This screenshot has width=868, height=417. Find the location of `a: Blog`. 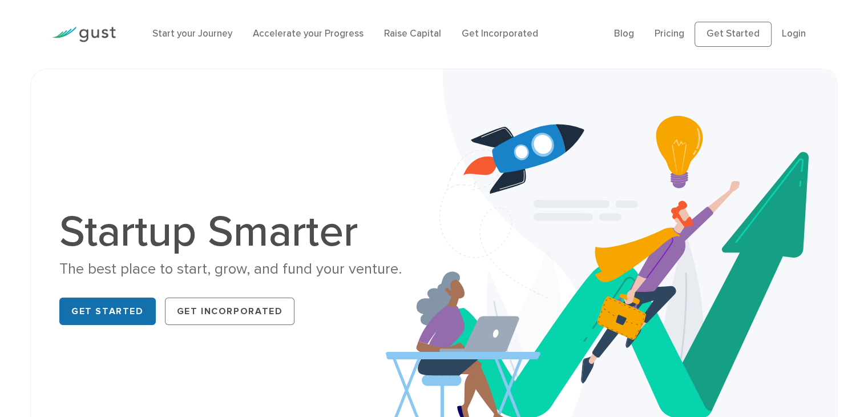

a: Blog is located at coordinates (624, 34).